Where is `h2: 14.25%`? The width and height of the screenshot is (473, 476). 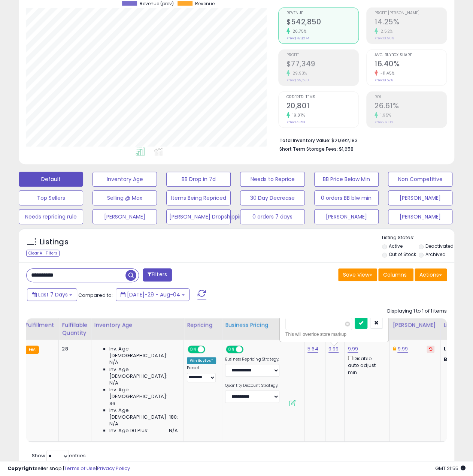 h2: 14.25% is located at coordinates (410, 22).